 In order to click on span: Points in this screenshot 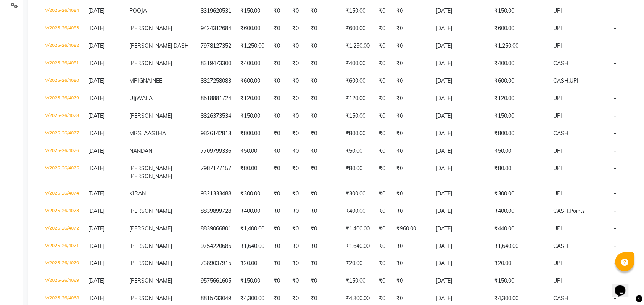, I will do `click(578, 211)`.